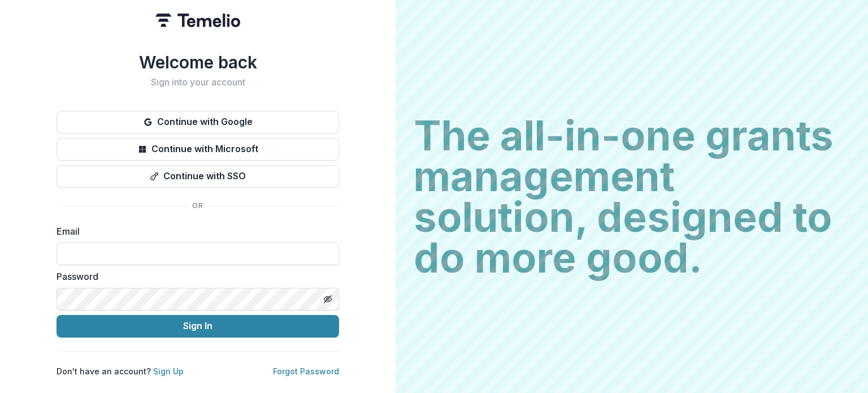 Image resolution: width=868 pixels, height=393 pixels. What do you see at coordinates (198, 150) in the screenshot?
I see `button: Continue with Microsoft` at bounding box center [198, 150].